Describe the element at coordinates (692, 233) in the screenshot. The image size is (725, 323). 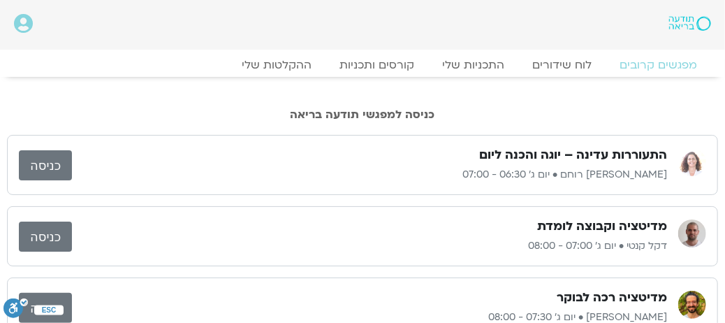
I see `img: דקל קנטי` at that location.